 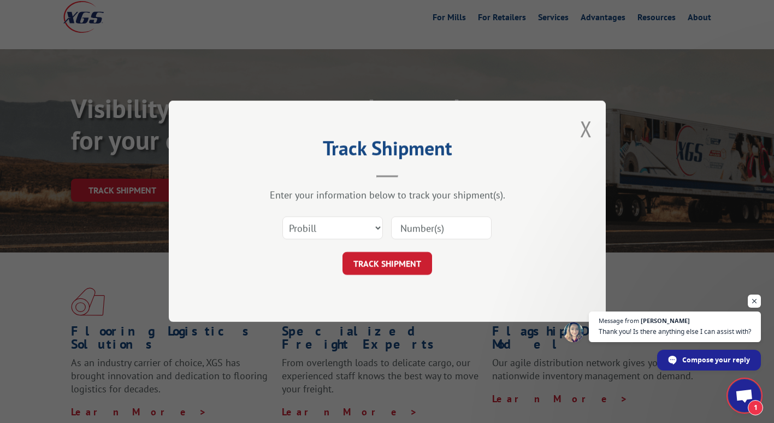 I want to click on button: TRACK SHIPMENT, so click(x=387, y=264).